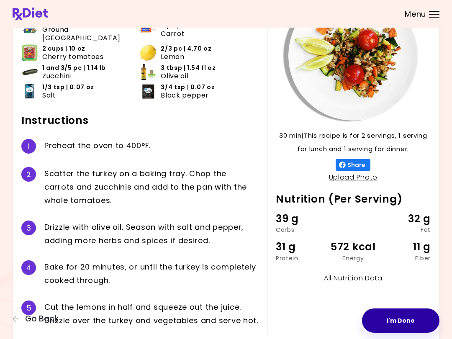 This screenshot has height=339, width=452. I want to click on div: B a k e f o r 2 0 m i n u t e s , o r u n t i l t h e t u r k e y i s c o m p l e t e l y c o o k..., so click(151, 274).